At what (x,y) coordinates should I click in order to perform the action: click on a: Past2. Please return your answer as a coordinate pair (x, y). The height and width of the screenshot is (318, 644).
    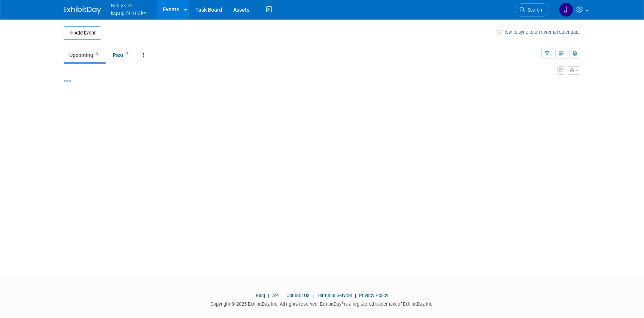
    Looking at the image, I should click on (122, 55).